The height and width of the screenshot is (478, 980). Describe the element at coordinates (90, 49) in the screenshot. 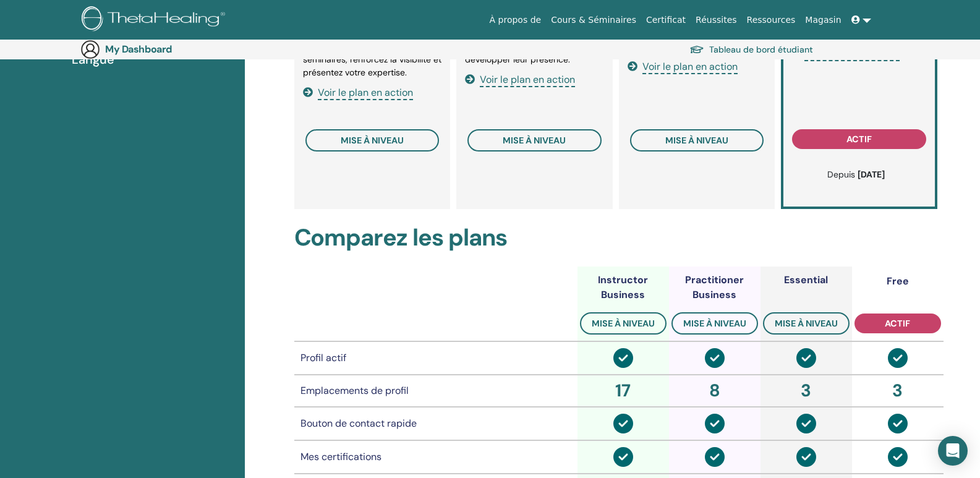

I see `img: generic-user-icon.jpg` at that location.